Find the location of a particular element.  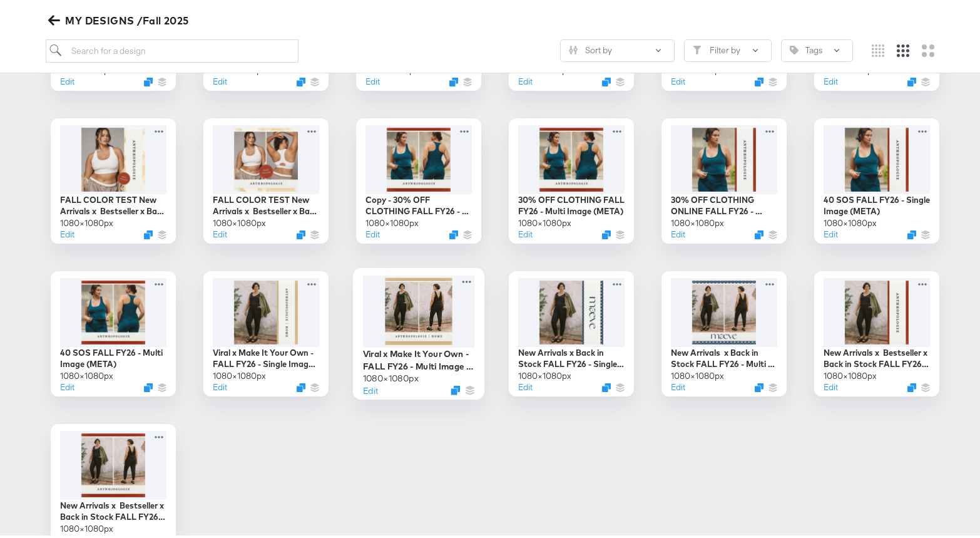

button: TagTags is located at coordinates (817, 49).